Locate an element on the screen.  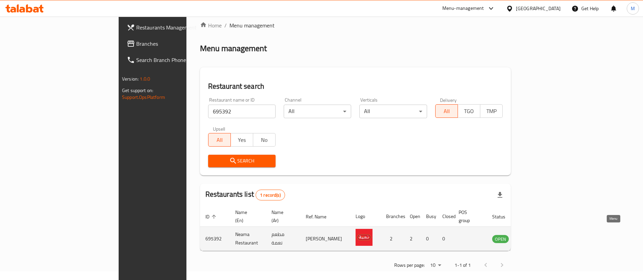
button: TMP is located at coordinates (491, 111).